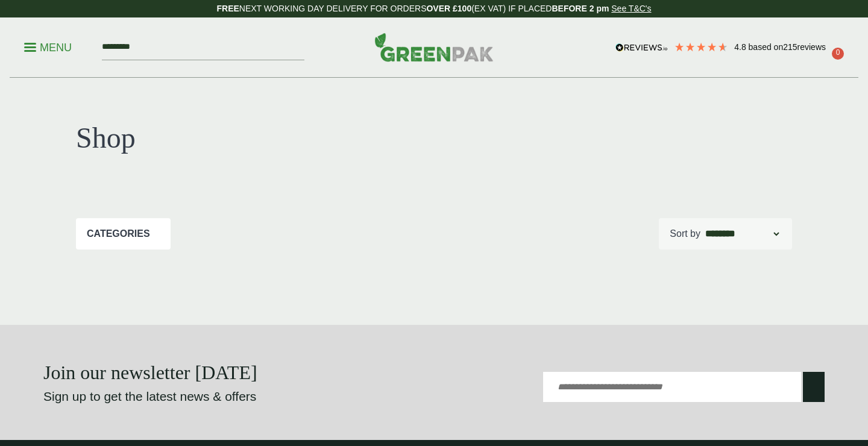 The height and width of the screenshot is (446, 868). What do you see at coordinates (227, 8) in the screenshot?
I see `strong: FREE` at bounding box center [227, 8].